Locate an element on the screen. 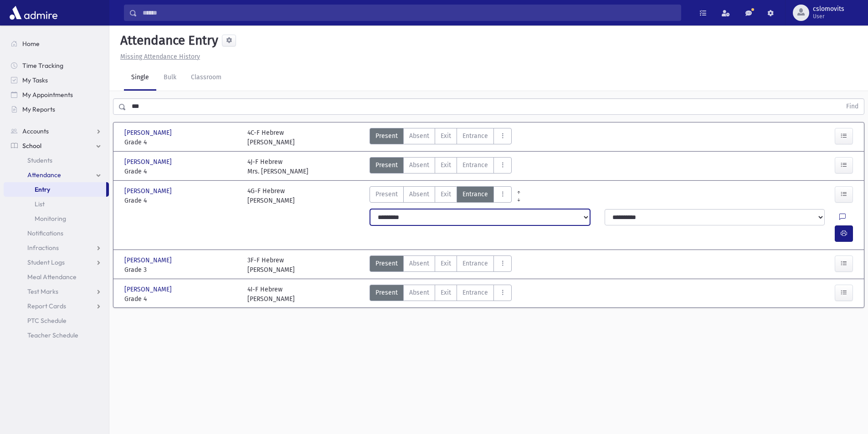 This screenshot has width=868, height=434. a: Teacher Schedule is located at coordinates (56, 335).